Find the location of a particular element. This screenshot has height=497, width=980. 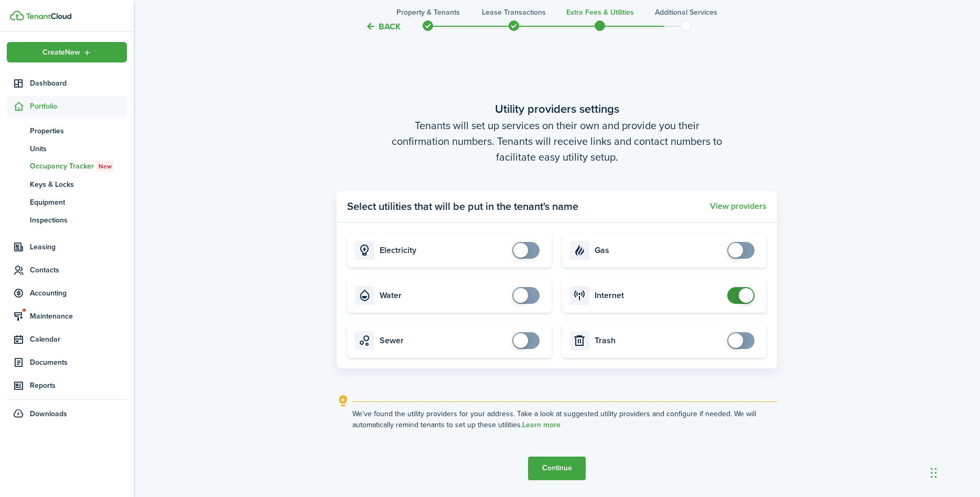

span: Inspections is located at coordinates (78, 220).